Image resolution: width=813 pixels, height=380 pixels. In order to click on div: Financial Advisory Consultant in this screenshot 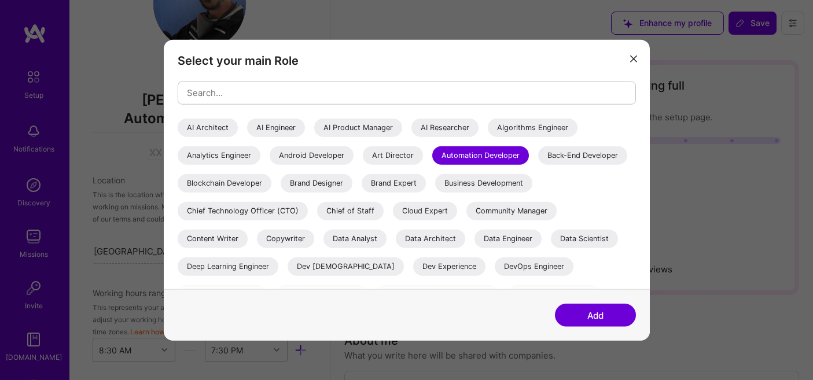, I will do `click(437, 294)`.